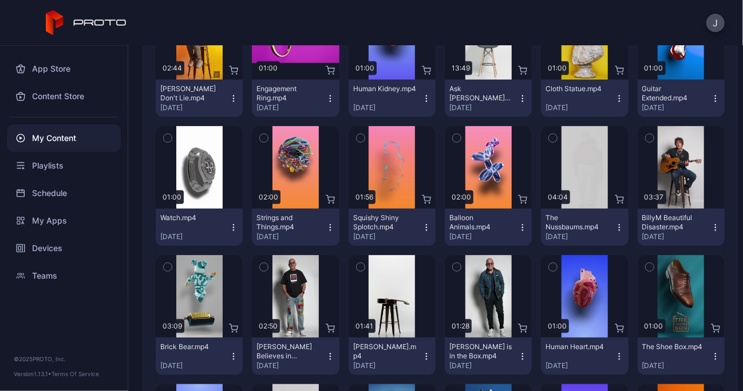  What do you see at coordinates (64, 138) in the screenshot?
I see `div: My Content` at bounding box center [64, 138].